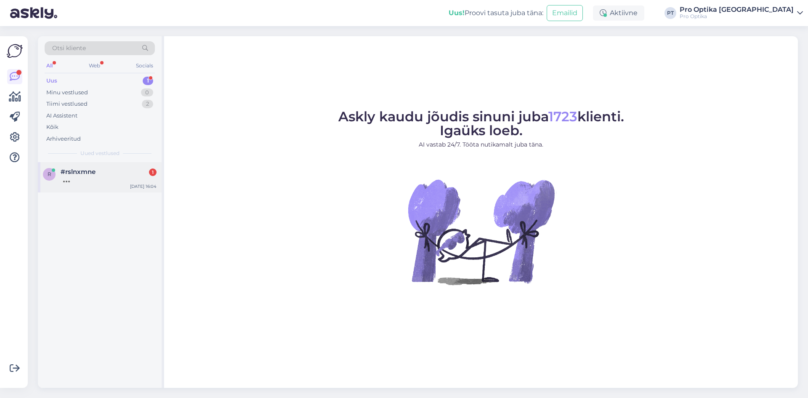 The height and width of the screenshot is (398, 808). Describe the element at coordinates (67, 104) in the screenshot. I see `div: Tiimi vestlused` at that location.